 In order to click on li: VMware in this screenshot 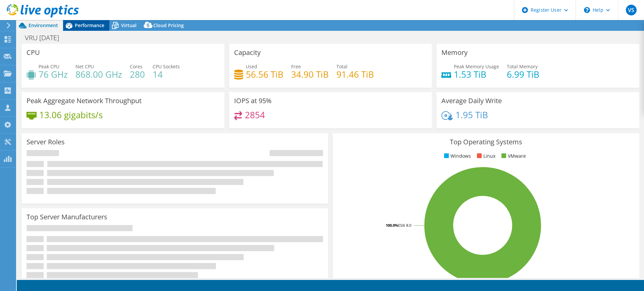, I will do `click(513, 156)`.